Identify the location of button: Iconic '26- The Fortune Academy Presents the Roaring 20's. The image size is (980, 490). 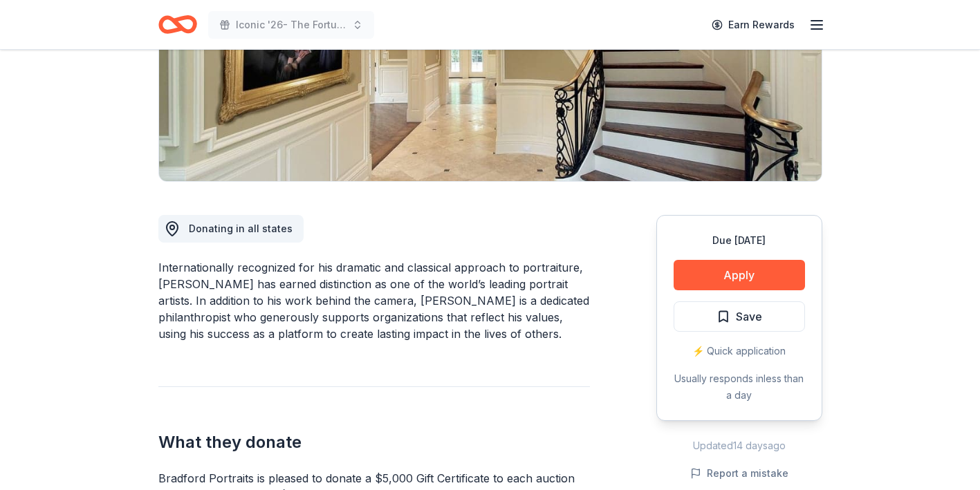
(291, 25).